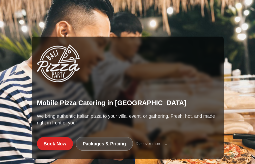 Image resolution: width=255 pixels, height=164 pixels. I want to click on a: Packages & Pricing, so click(104, 144).